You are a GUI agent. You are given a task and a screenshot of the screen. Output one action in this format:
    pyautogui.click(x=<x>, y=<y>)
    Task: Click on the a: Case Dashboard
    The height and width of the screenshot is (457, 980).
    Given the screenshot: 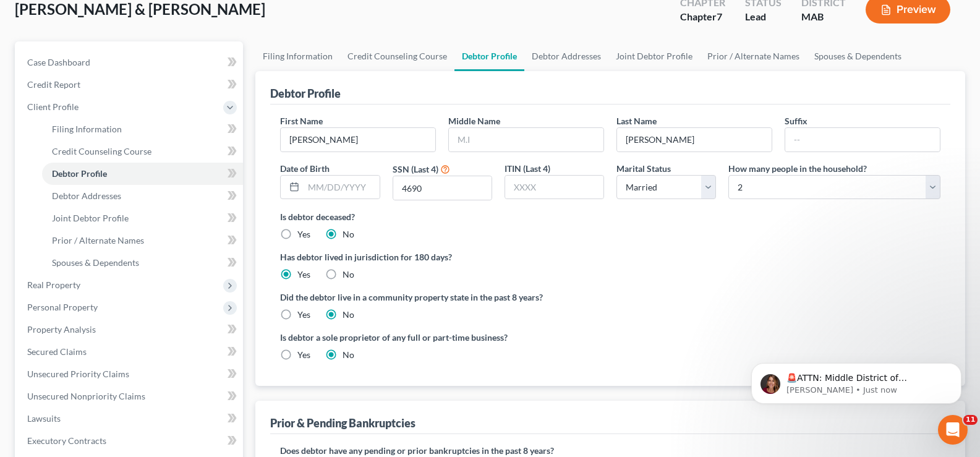 What is the action you would take?
    pyautogui.click(x=130, y=62)
    